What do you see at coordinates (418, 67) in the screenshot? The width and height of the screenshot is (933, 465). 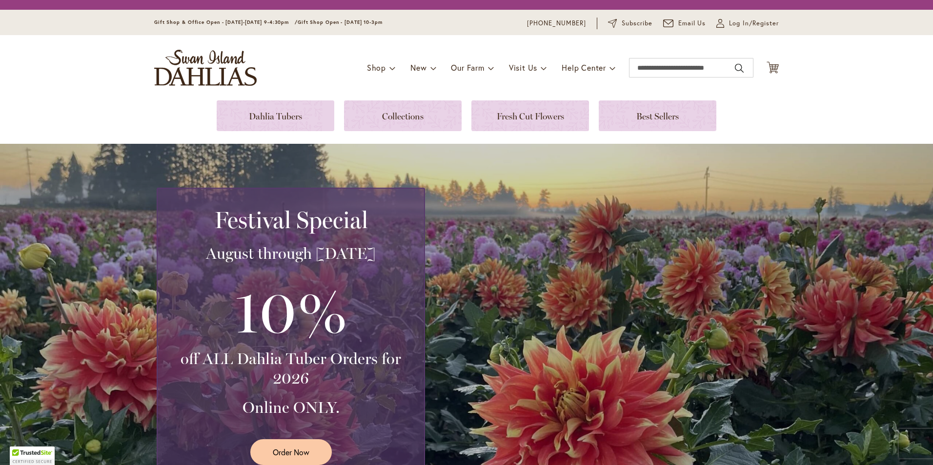 I see `span: New` at bounding box center [418, 67].